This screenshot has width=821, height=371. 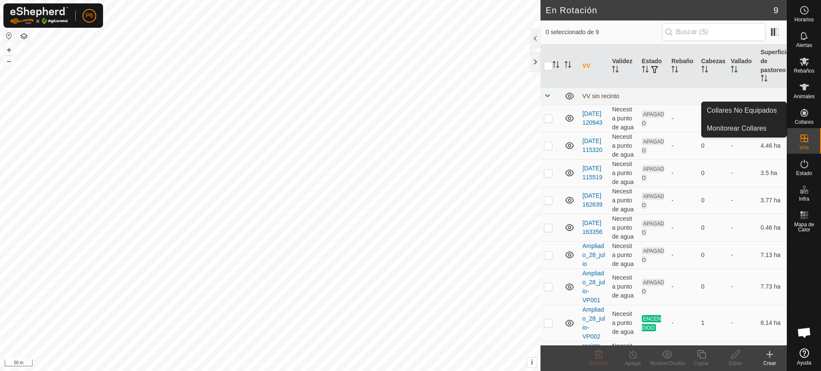 I want to click on a: Ampliado_28_julio, so click(x=593, y=255).